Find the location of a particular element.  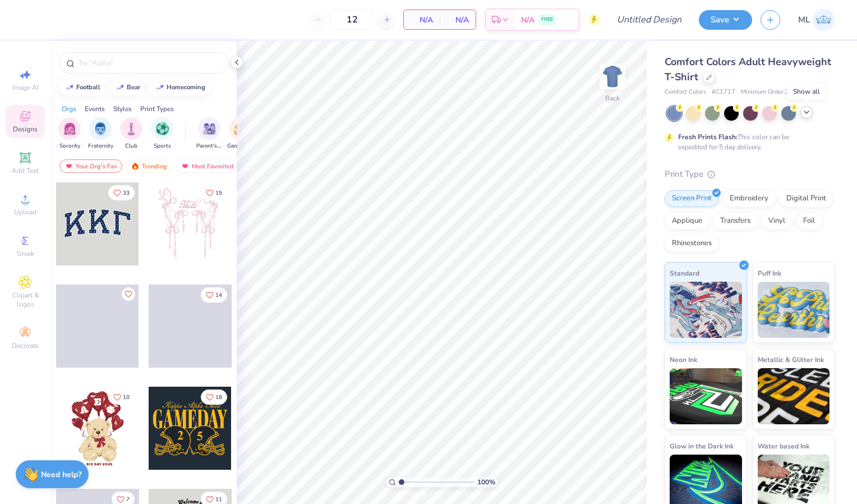

span: 100 % is located at coordinates (486, 482).